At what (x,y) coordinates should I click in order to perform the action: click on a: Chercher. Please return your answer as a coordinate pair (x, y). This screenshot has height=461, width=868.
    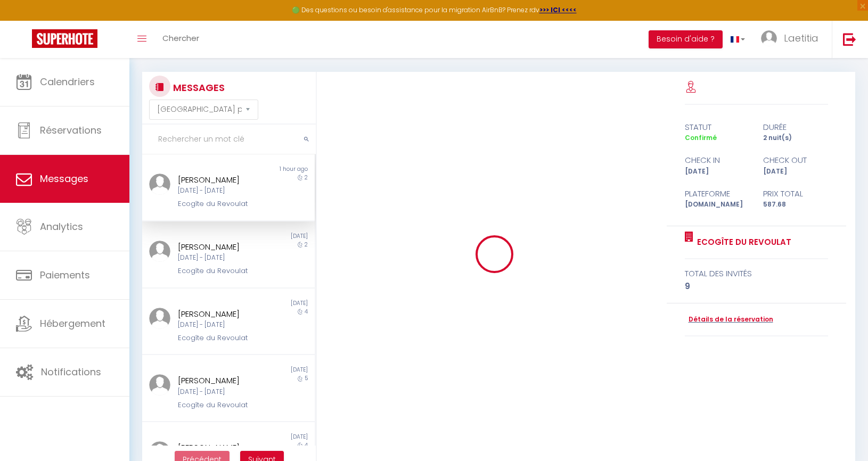
    Looking at the image, I should click on (181, 40).